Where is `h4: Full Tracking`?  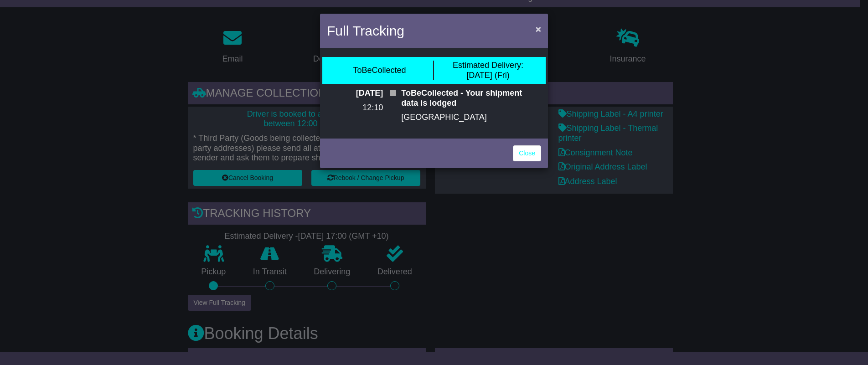
h4: Full Tracking is located at coordinates (366, 30).